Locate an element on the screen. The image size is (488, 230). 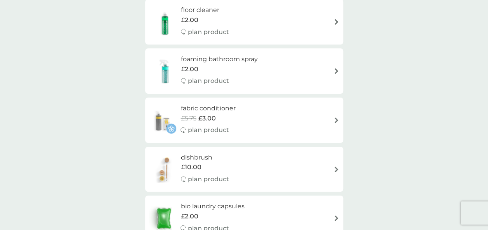
img: floor cleaner is located at coordinates (165, 22).